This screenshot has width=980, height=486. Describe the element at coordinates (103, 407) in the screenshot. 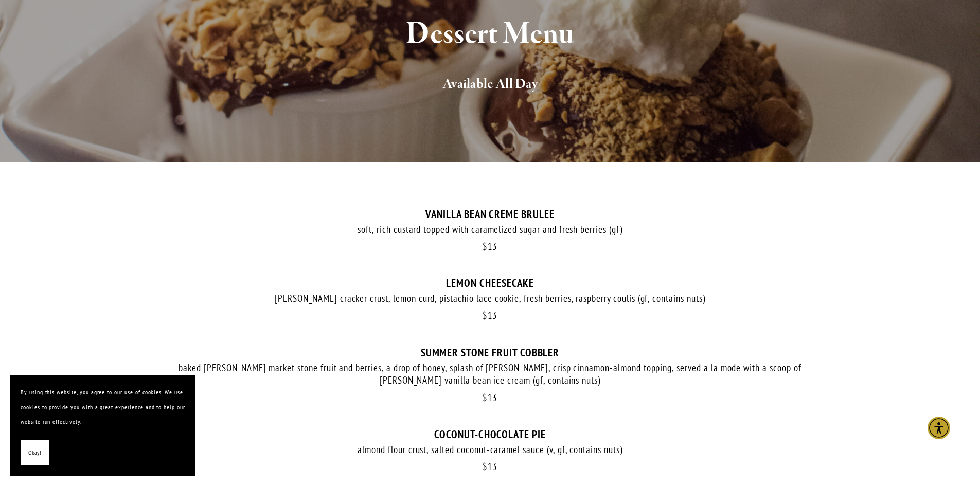

I see `p: By using this website, you agree to our use of cookies. We use cookies to provide you with a grea...` at that location.